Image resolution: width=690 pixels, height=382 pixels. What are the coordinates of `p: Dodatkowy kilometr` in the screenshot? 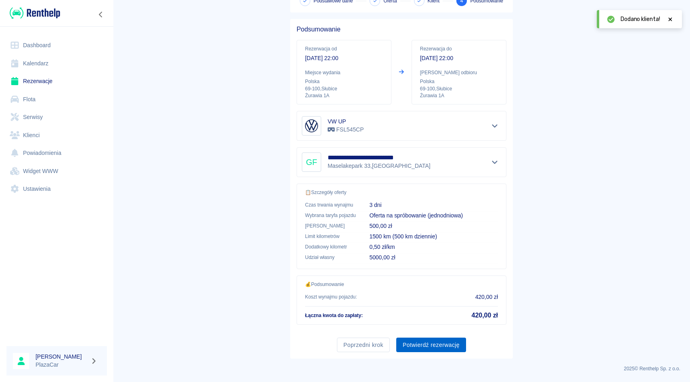 It's located at (330, 247).